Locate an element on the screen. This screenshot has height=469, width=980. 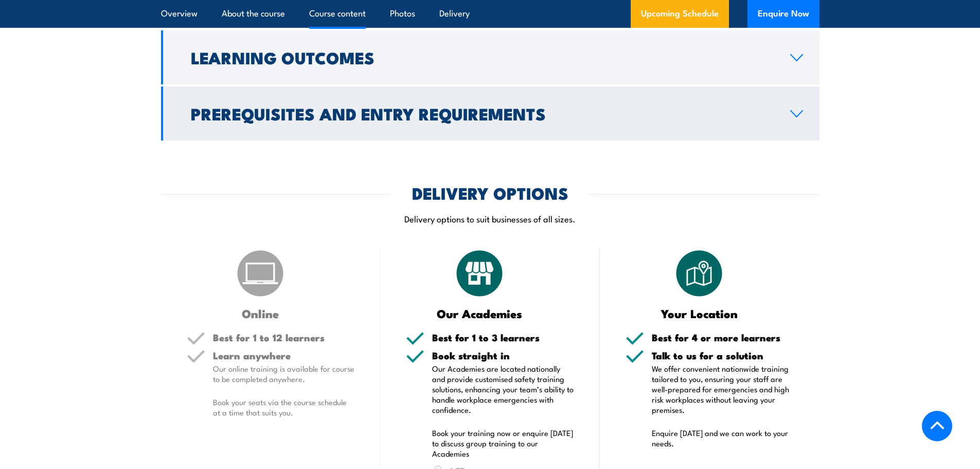
p: Delivery options to suit businesses of all sizes. is located at coordinates (490, 219).